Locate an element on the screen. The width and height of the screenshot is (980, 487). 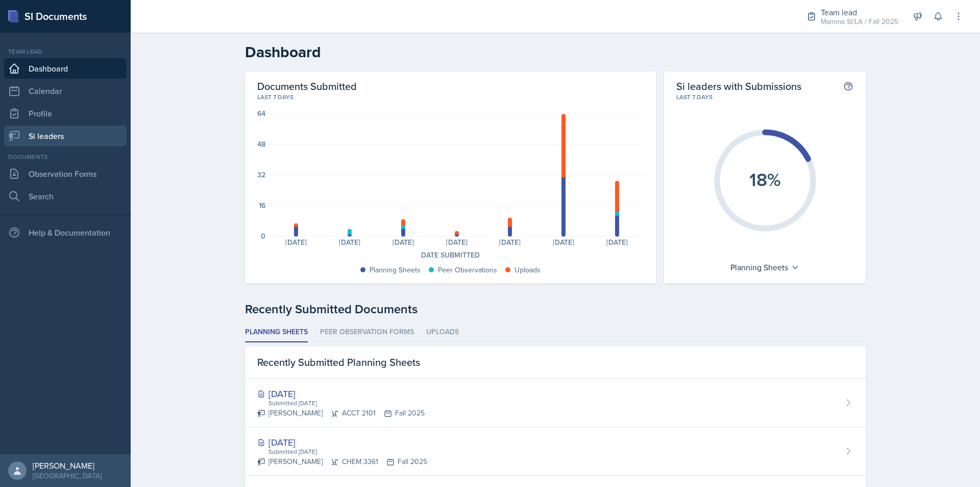
div: Uploads is located at coordinates (527, 270).